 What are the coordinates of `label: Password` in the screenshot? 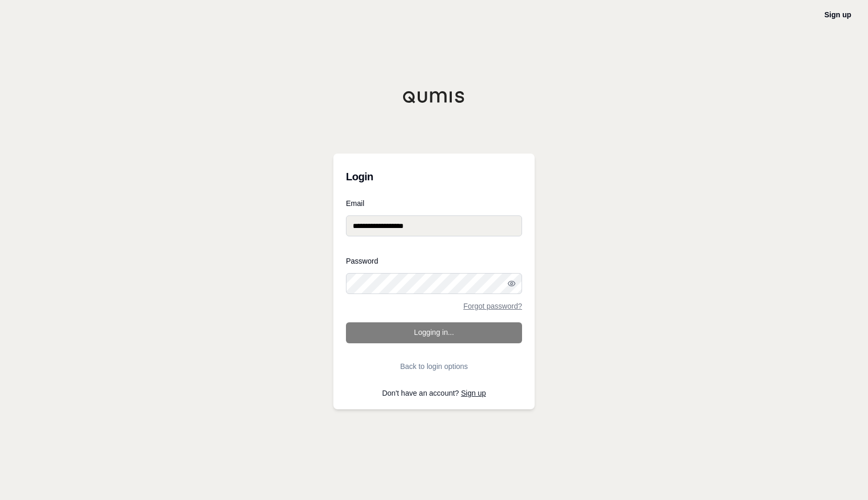 It's located at (434, 261).